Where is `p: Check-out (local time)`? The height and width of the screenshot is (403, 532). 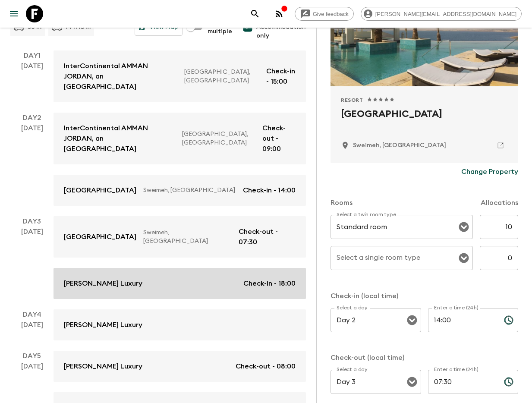
p: Check-out (local time) is located at coordinates (424, 358).